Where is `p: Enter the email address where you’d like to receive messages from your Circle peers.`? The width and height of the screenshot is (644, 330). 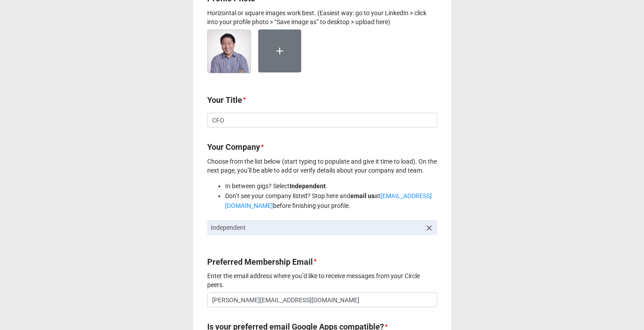
p: Enter the email address where you’d like to receive messages from your Circle peers. is located at coordinates (322, 281).